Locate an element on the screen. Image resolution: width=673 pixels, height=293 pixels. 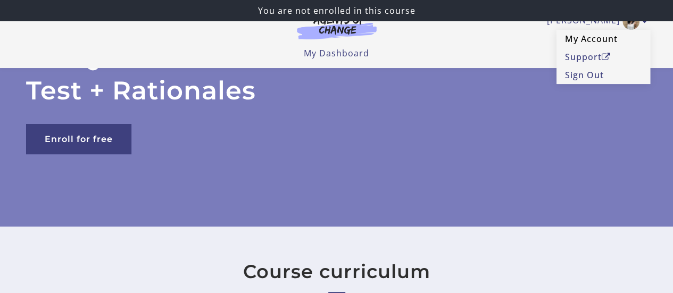
a: My Account is located at coordinates (604, 39).